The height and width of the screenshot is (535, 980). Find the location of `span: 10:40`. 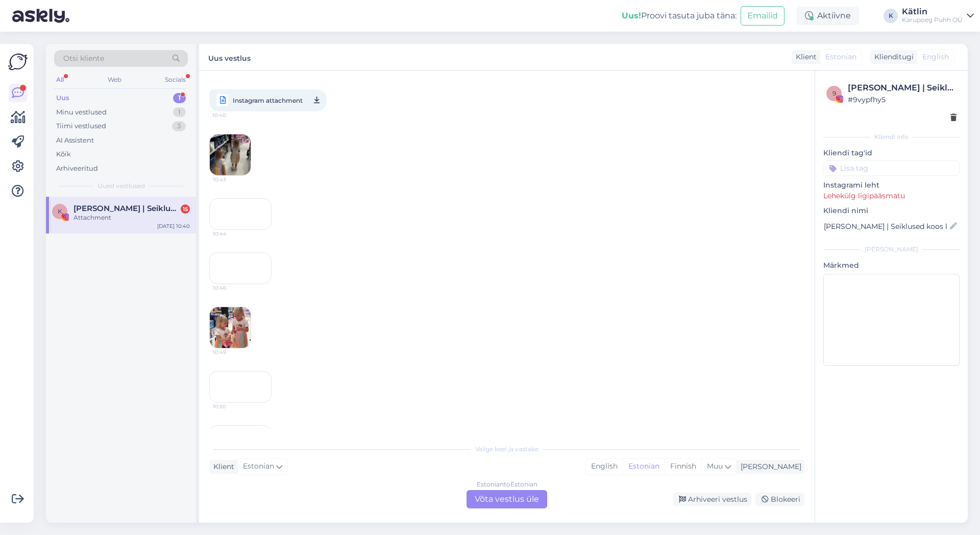

span: 10:40 is located at coordinates (231, 115).